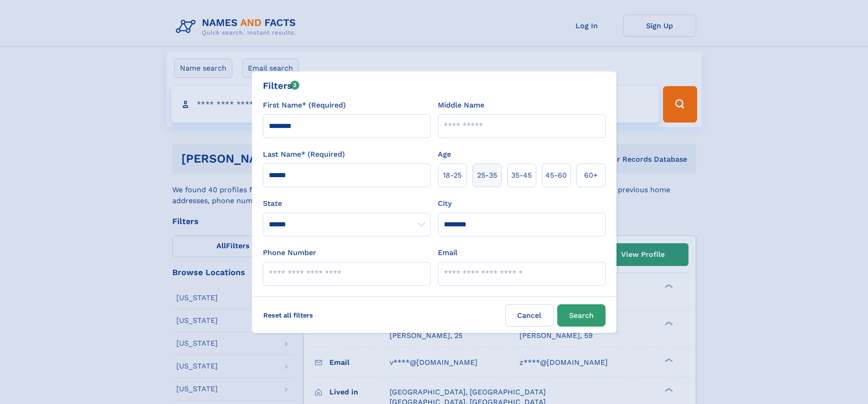 This screenshot has width=868, height=404. Describe the element at coordinates (487, 175) in the screenshot. I see `span: 25‑35` at that location.